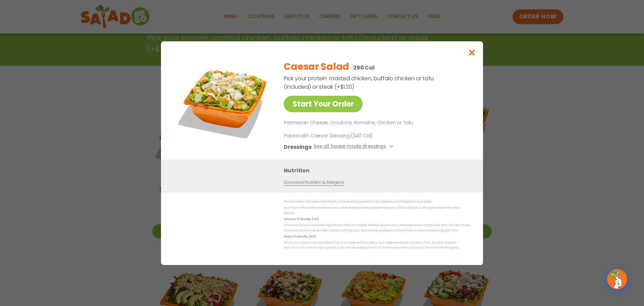 The height and width of the screenshot is (306, 644). What do you see at coordinates (314, 182) in the screenshot?
I see `a: Download Nutrition & Allergens` at bounding box center [314, 182].